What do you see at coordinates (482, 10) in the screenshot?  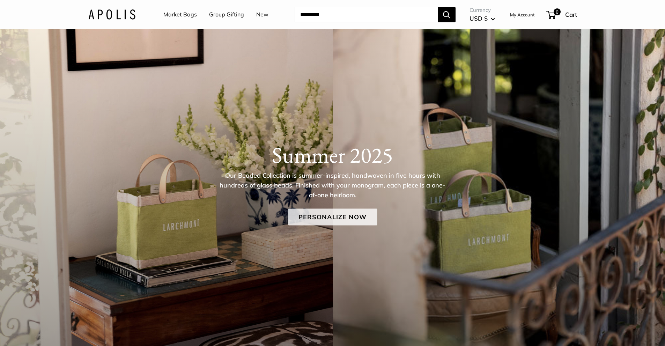 I see `span: Currency` at bounding box center [482, 10].